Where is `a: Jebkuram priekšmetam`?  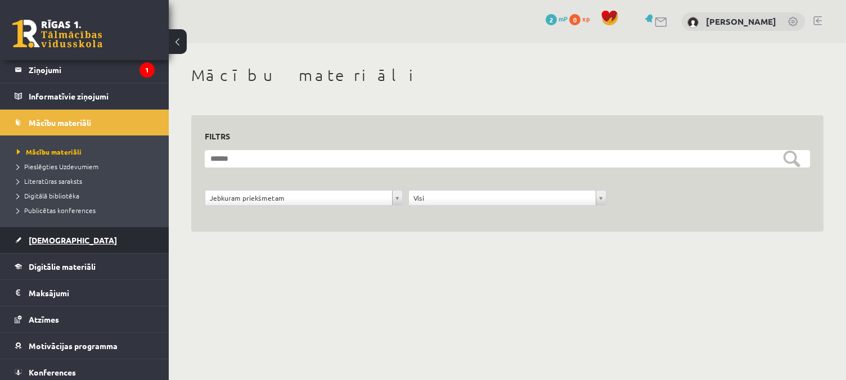 a: Jebkuram priekšmetam is located at coordinates (304, 198).